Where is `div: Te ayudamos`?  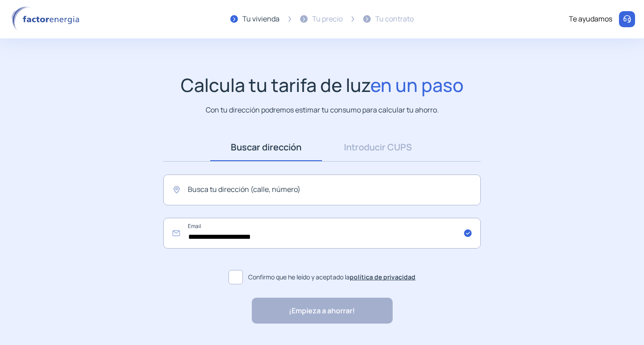 div: Te ayudamos is located at coordinates (590, 19).